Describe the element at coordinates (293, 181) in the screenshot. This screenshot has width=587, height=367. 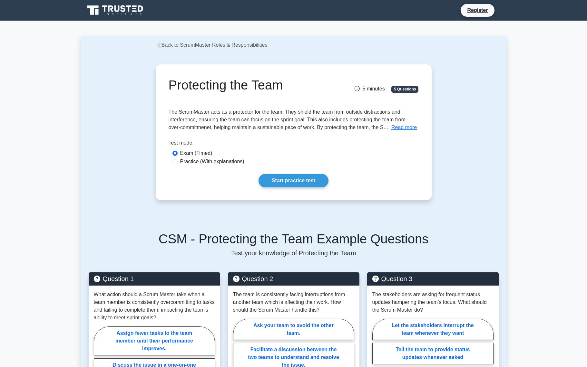
I see `a: Start practice test` at that location.